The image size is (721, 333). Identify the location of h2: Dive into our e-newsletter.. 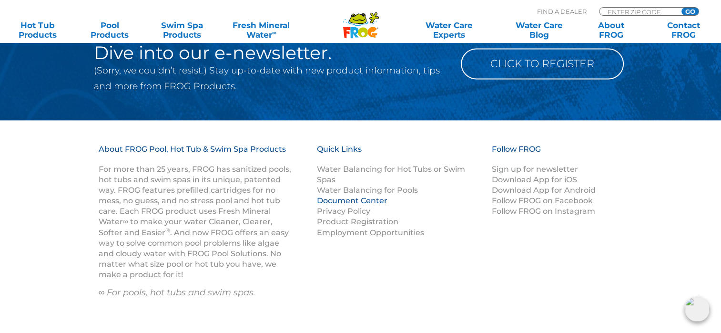
(270, 53).